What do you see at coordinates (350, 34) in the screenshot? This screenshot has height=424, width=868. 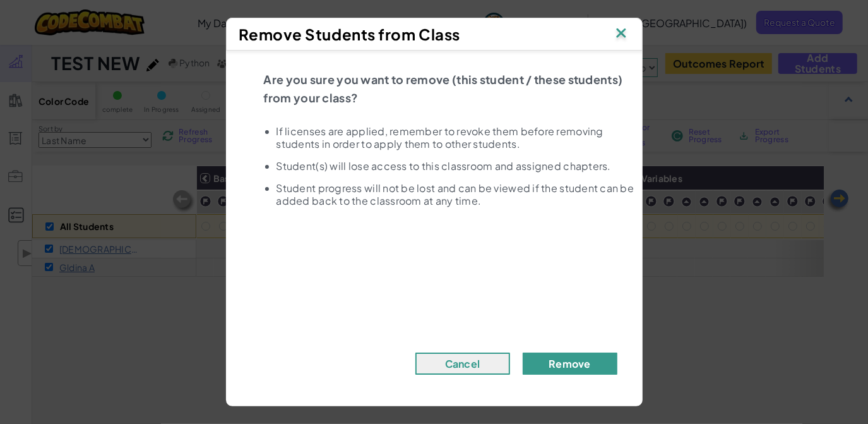 I see `span: Remove Students from Class` at bounding box center [350, 34].